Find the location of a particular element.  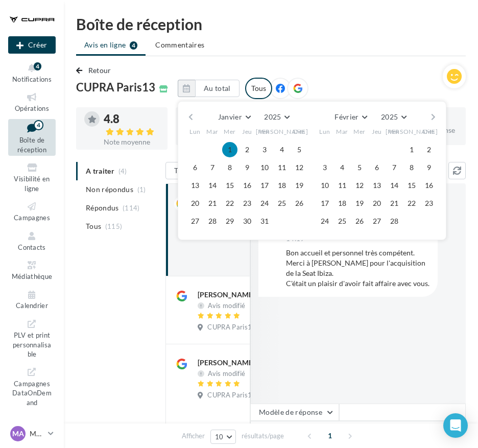

div: 4.8 is located at coordinates (131, 125).